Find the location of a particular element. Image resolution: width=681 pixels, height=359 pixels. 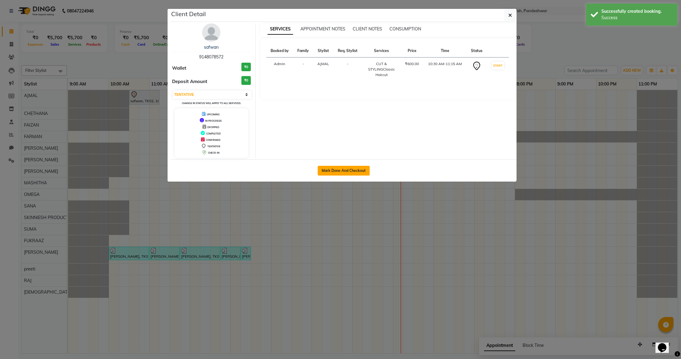

span: 9148078572 is located at coordinates (211, 57).